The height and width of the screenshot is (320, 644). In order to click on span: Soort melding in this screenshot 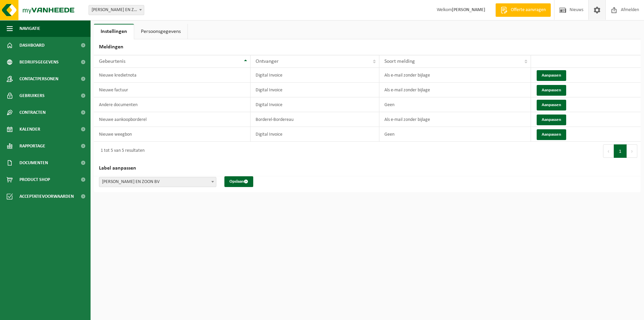, I will do `click(399, 61)`.